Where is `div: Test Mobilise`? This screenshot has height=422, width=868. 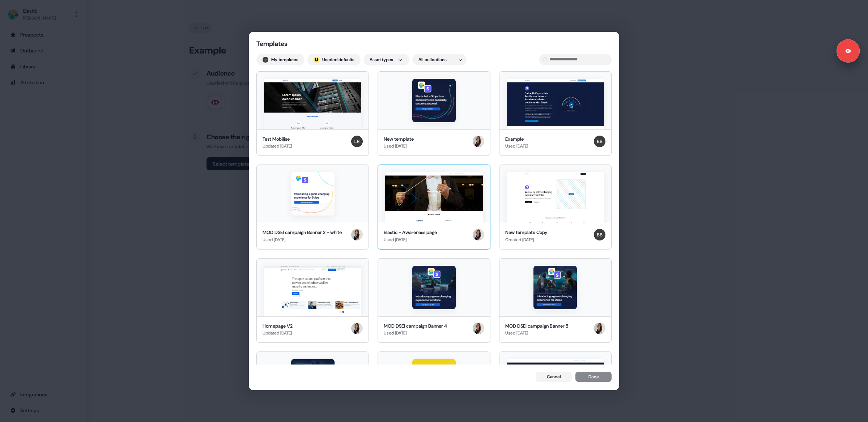
div: Test Mobilise is located at coordinates (277, 139).